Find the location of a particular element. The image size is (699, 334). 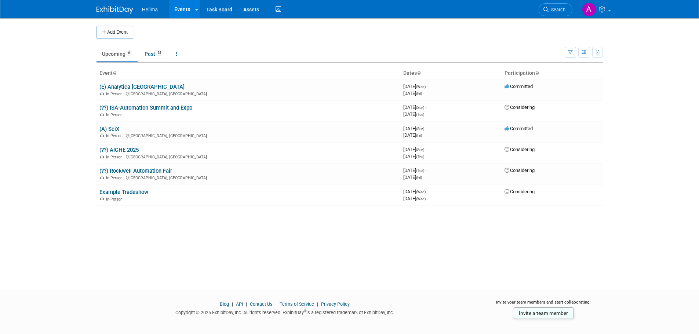

a: Contact Us is located at coordinates (261, 304).